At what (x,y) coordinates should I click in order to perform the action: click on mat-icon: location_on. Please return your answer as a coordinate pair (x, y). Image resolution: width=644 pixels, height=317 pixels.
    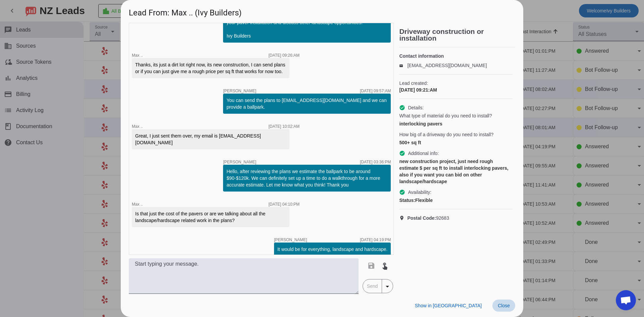
    Looking at the image, I should click on (403, 218).